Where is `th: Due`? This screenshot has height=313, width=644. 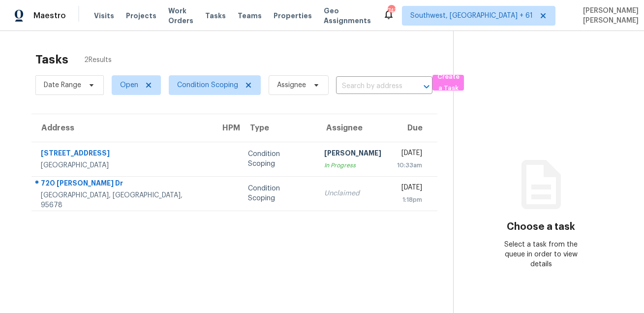 th: Due is located at coordinates (413, 128).